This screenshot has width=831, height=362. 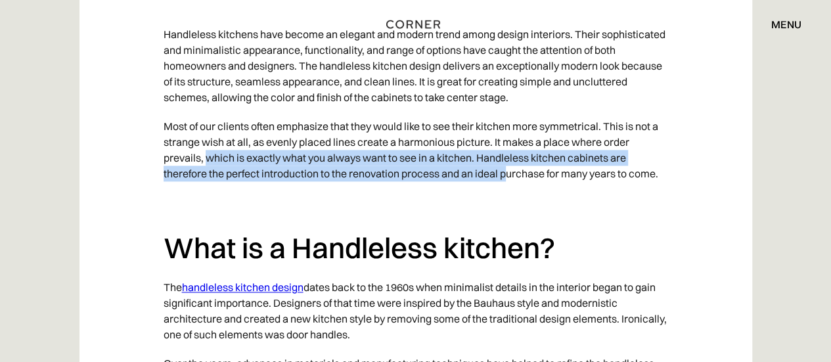 I want to click on p: Handleless kitchens have become an elegant and modern trend among design interiors. Their sophist..., so click(x=416, y=66).